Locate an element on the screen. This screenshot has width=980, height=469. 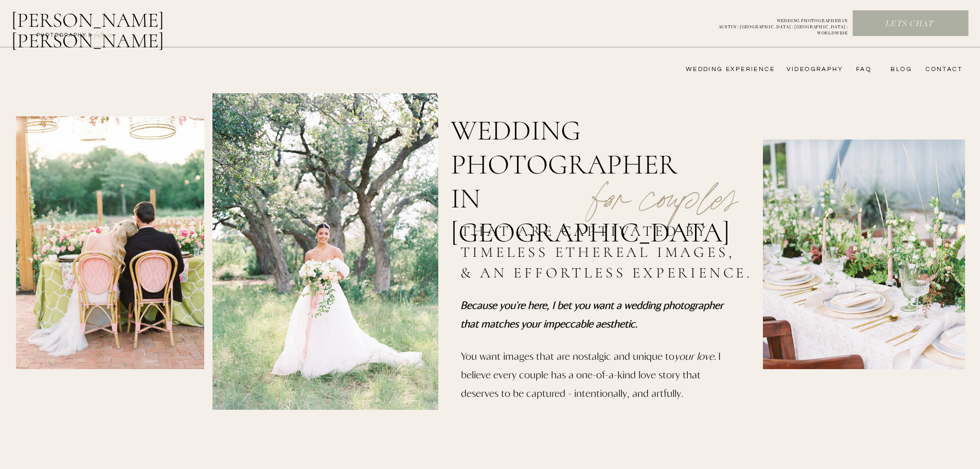
h2: photography & is located at coordinates (64, 38).